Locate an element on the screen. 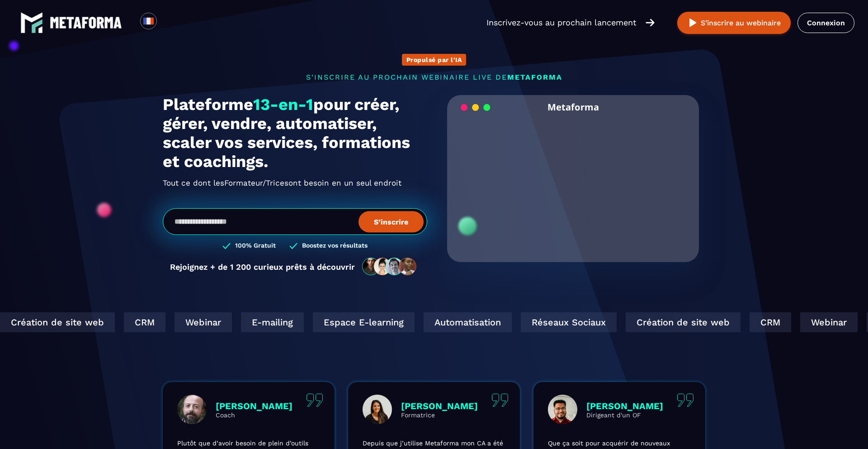 The width and height of the screenshot is (868, 449). div: Création de site web is located at coordinates (667, 322).